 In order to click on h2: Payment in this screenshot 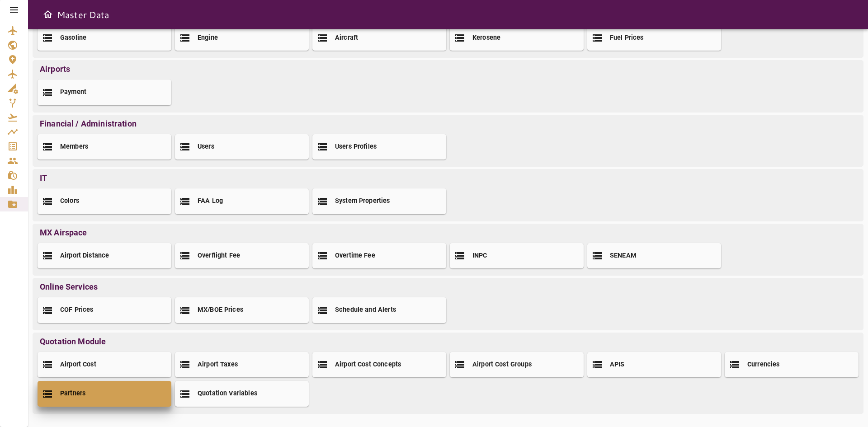, I will do `click(73, 92)`.